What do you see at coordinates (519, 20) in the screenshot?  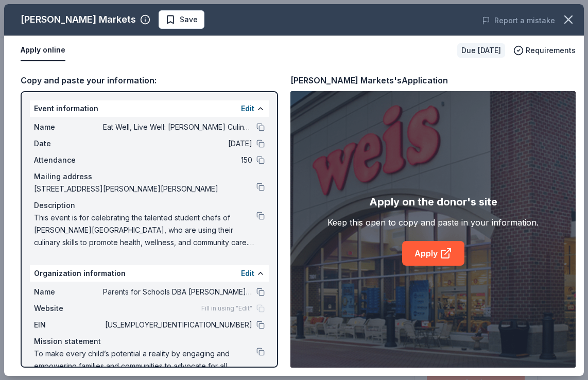 I see `button: Report a mistake` at bounding box center [519, 20].